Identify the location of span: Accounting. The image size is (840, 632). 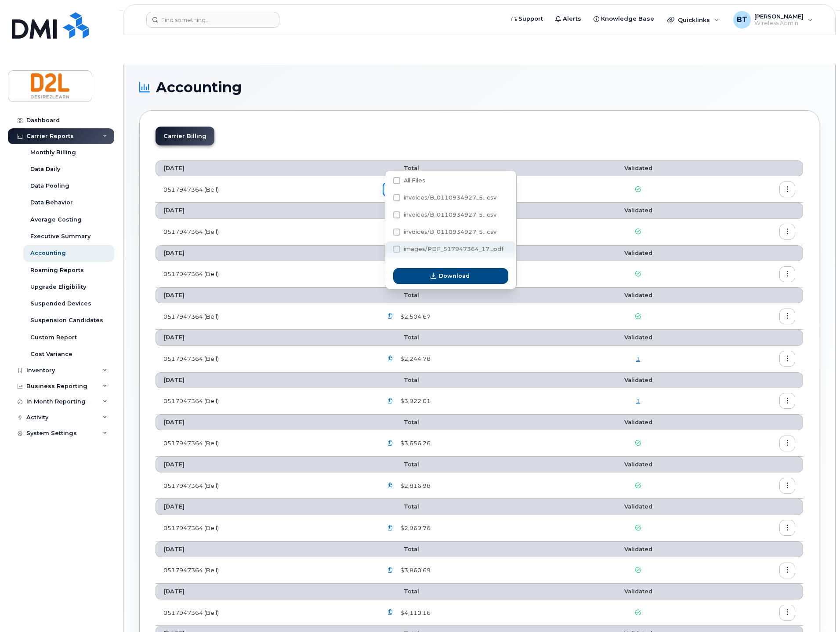
(199, 87).